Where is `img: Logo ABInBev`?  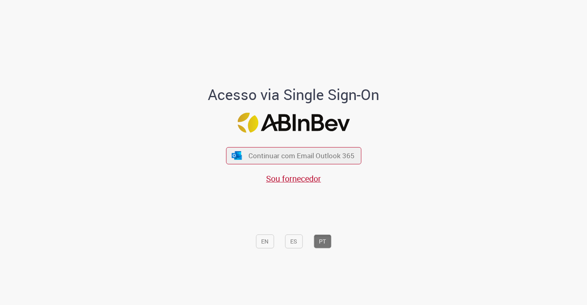
img: Logo ABInBev is located at coordinates (293, 122).